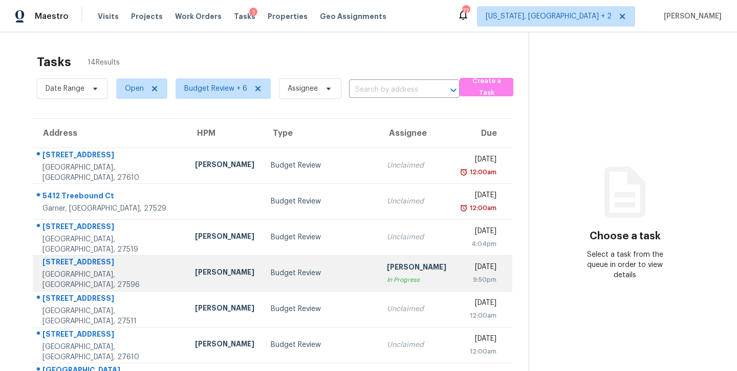 The width and height of the screenshot is (737, 371). What do you see at coordinates (52, 16) in the screenshot?
I see `span: Maestro` at bounding box center [52, 16].